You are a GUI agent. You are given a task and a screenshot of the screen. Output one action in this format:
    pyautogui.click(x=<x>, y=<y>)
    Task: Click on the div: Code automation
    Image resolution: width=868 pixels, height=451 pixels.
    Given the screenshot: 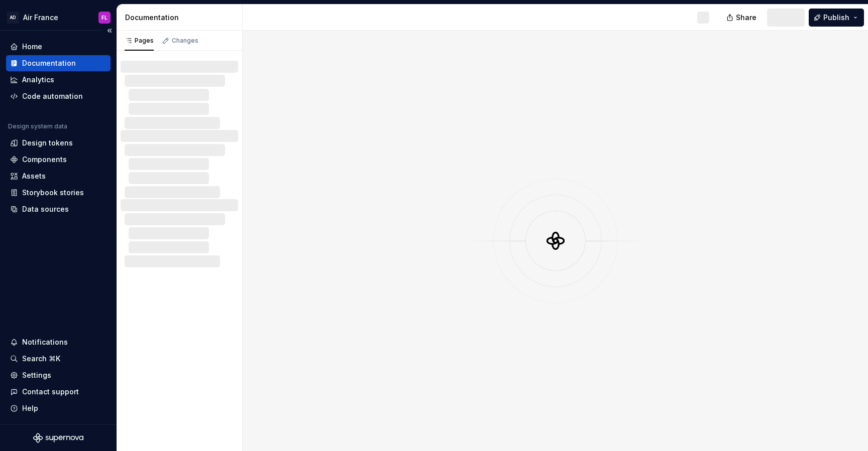 What is the action you would take?
    pyautogui.click(x=52, y=96)
    